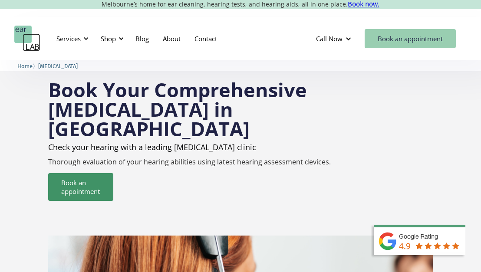  What do you see at coordinates (171, 39) in the screenshot?
I see `a: About` at bounding box center [171, 39].